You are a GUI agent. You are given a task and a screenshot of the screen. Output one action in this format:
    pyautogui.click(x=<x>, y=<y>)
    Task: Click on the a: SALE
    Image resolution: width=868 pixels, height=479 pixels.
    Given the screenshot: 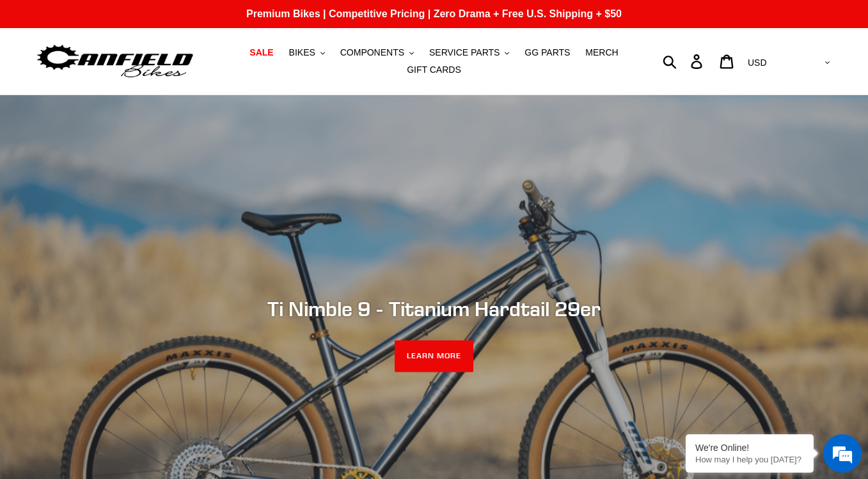 What is the action you would take?
    pyautogui.click(x=260, y=53)
    